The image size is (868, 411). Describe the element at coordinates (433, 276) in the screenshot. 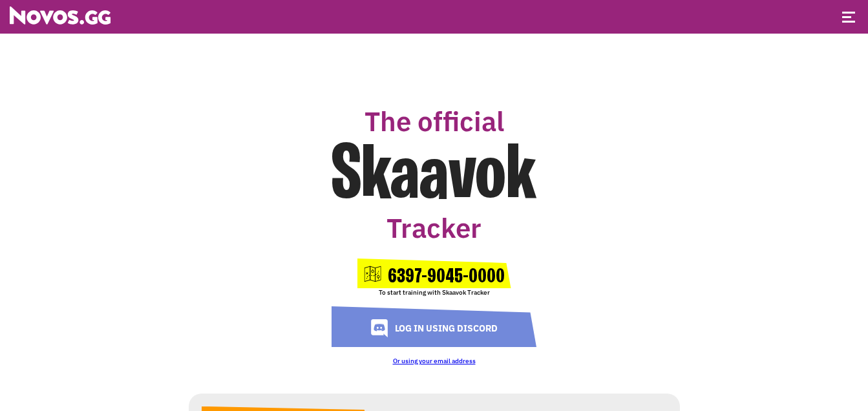

I see `span: 6397-9045-0000` at that location.